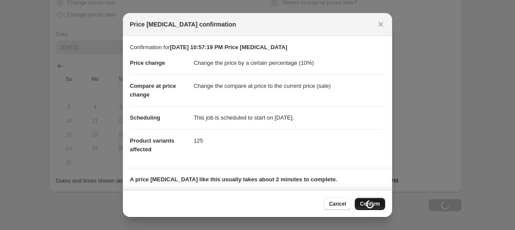  I want to click on dd: Change the price by a certain percentage (10%), so click(289, 63).